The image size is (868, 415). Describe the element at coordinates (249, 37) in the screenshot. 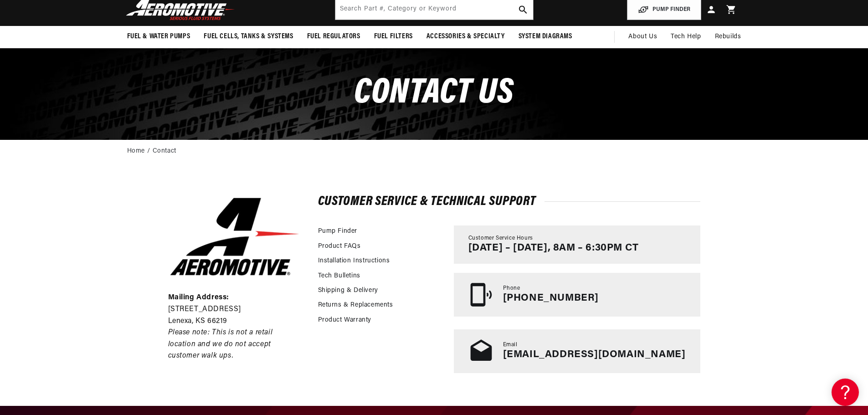

I see `summary: Fuel Cells, Tanks & Systems` at that location.